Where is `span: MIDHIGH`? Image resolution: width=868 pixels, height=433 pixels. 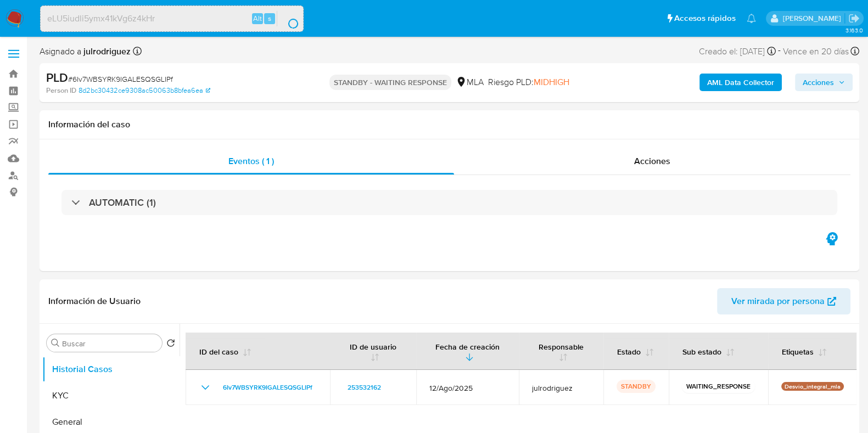
span: MIDHIGH is located at coordinates (551, 82).